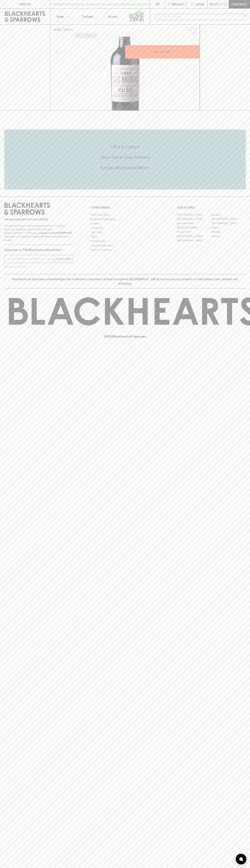 Image resolution: width=250 pixels, height=868 pixels. Describe the element at coordinates (112, 17) in the screenshot. I see `a: Stores` at that location.